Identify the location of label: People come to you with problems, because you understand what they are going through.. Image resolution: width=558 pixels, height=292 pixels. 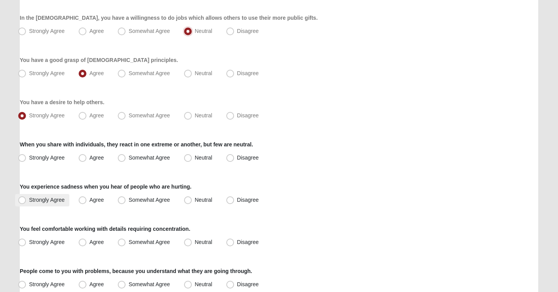
(136, 271).